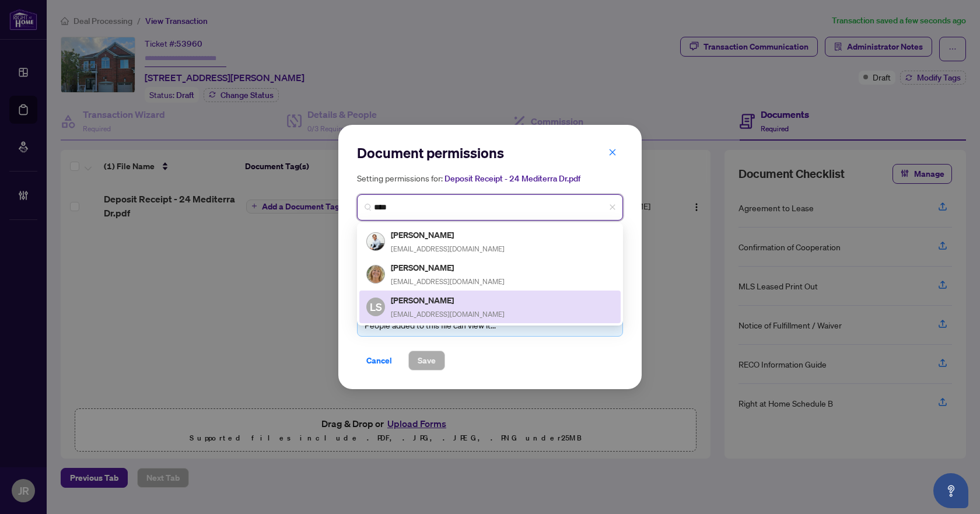  What do you see at coordinates (376, 307) in the screenshot?
I see `span: LS` at bounding box center [376, 307].